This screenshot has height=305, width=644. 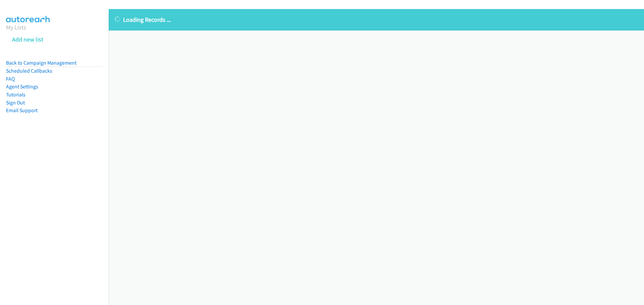 What do you see at coordinates (22, 110) in the screenshot?
I see `a: Email Support` at bounding box center [22, 110].